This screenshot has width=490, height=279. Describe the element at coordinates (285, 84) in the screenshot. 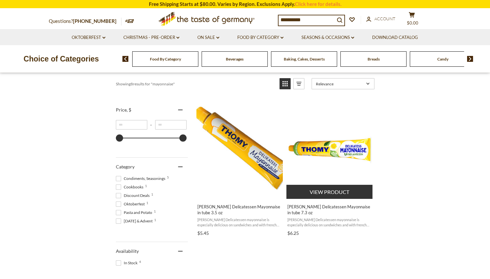

I see `a: View grid mode` at that location.